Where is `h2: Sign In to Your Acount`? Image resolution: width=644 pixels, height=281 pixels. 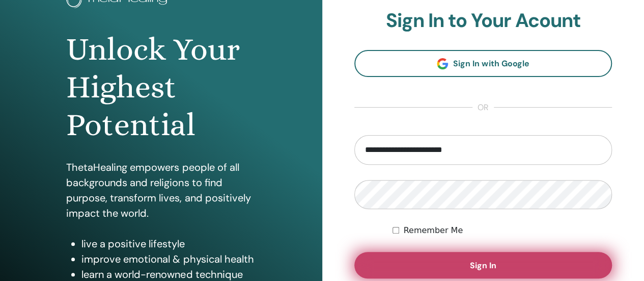
h2: Sign In to Your Acount is located at coordinates (483, 21).